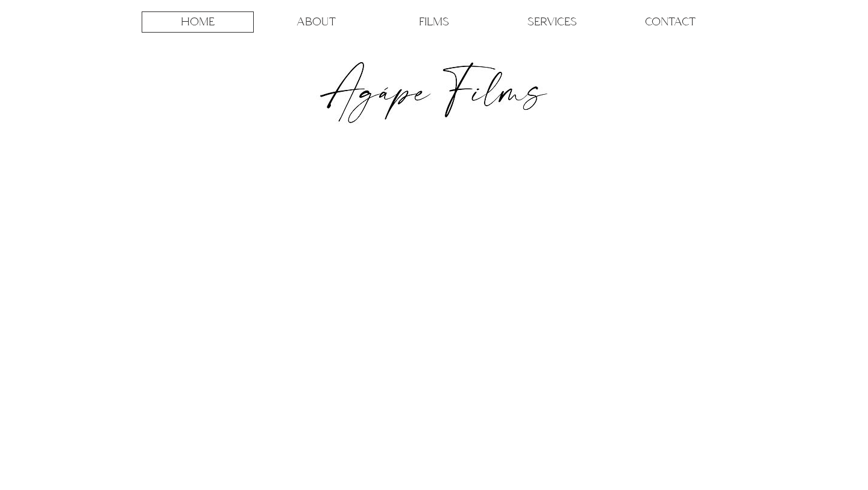  Describe the element at coordinates (434, 22) in the screenshot. I see `nav: Site` at that location.